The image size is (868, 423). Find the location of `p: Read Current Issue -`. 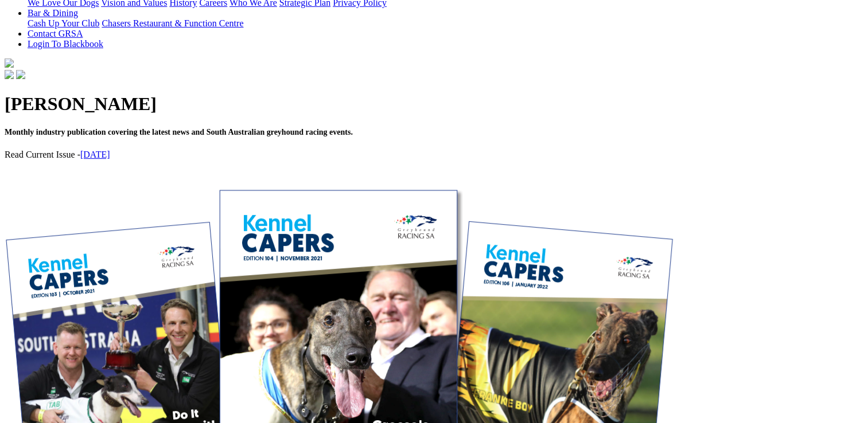

p: Read Current Issue - is located at coordinates (434, 154).